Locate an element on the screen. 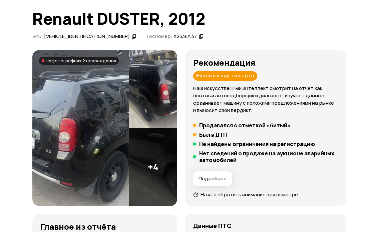 This screenshot has width=378, height=232. span: На фотографиях 2 повреждения is located at coordinates (81, 61).